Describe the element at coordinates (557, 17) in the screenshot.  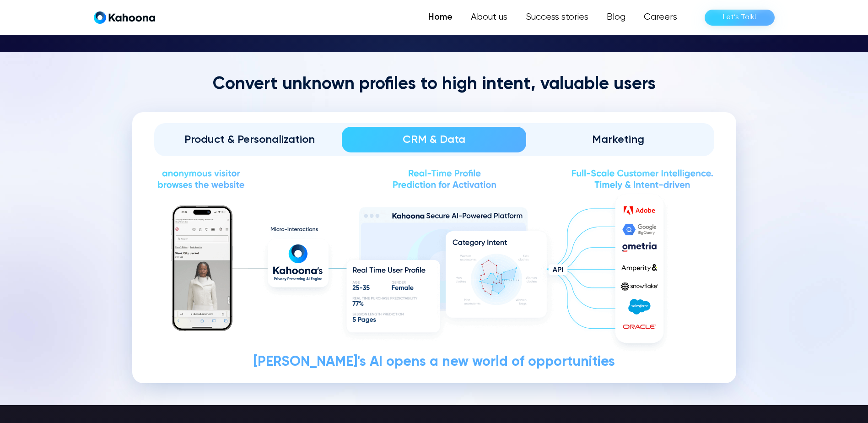
I see `a: Success stories` at that location.